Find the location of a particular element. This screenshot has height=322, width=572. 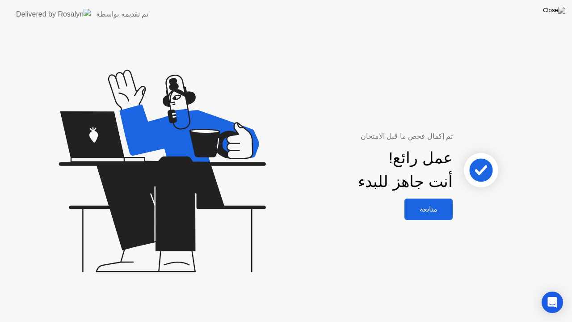

div: تم تقديمه بواسطة is located at coordinates (122, 14).